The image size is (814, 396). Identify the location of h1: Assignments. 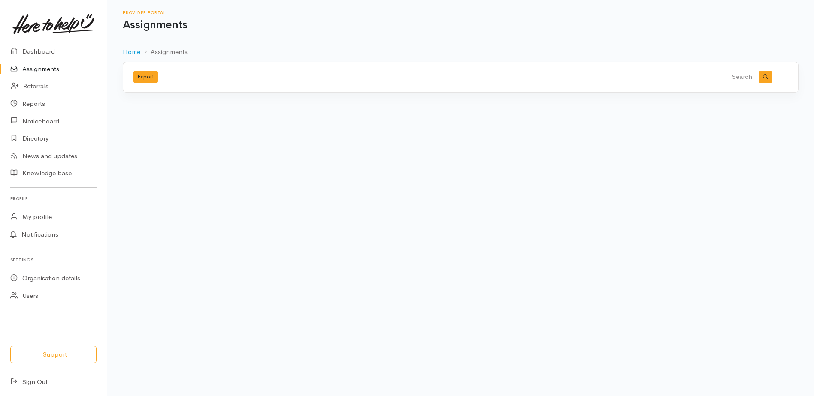
(460, 25).